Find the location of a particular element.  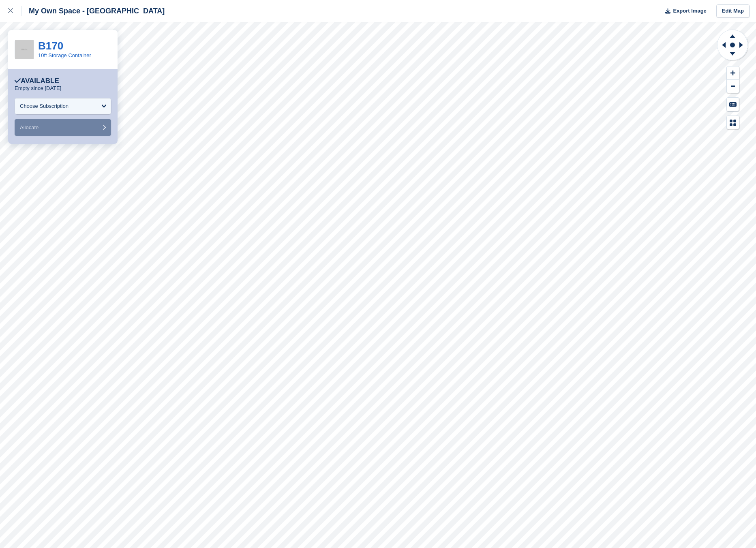

div: Choose Subscription is located at coordinates (45, 106).